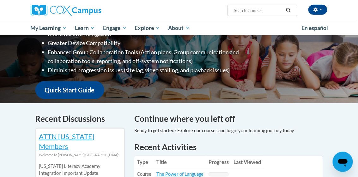 The image size is (358, 177). Describe the element at coordinates (147, 28) in the screenshot. I see `span: Explore` at that location.